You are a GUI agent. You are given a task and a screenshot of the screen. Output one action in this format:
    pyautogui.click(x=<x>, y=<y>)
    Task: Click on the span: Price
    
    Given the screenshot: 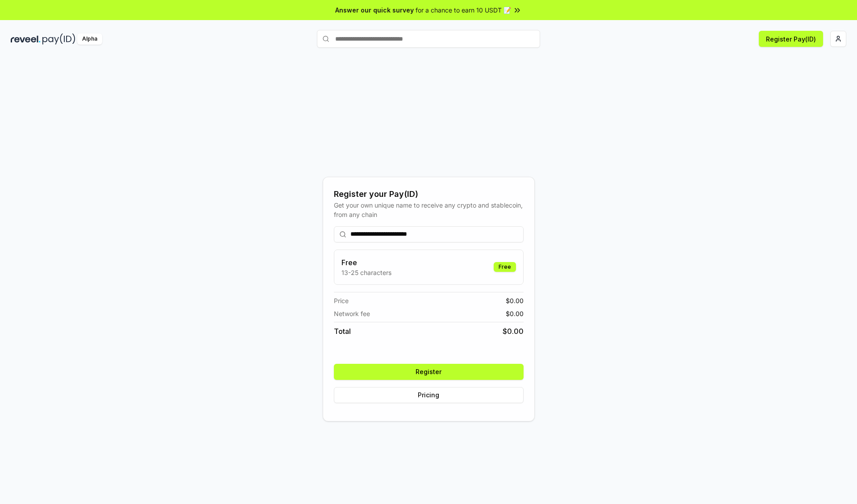 What is the action you would take?
    pyautogui.click(x=341, y=300)
    